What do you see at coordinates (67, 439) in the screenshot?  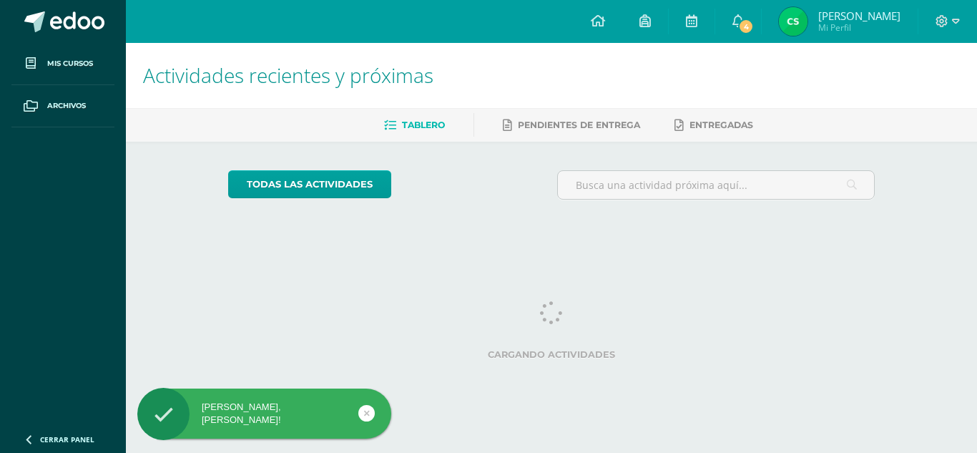 I see `span: Cerrar panel` at bounding box center [67, 439].